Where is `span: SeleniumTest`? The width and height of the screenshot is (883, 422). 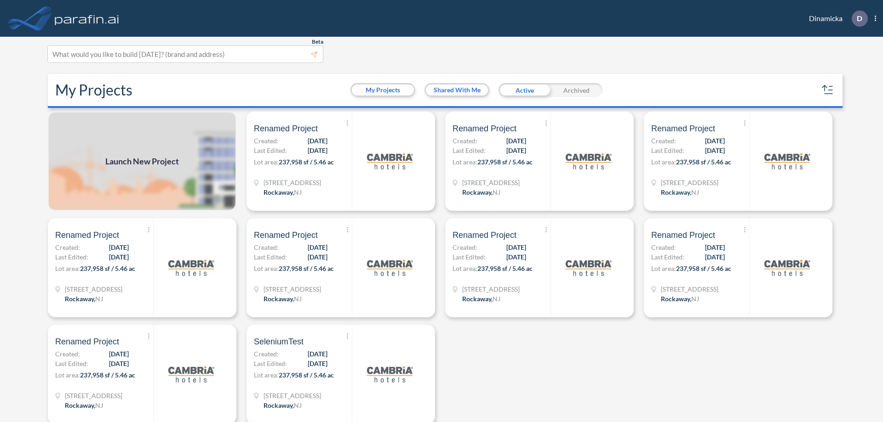
span: SeleniumTest is located at coordinates (279, 342).